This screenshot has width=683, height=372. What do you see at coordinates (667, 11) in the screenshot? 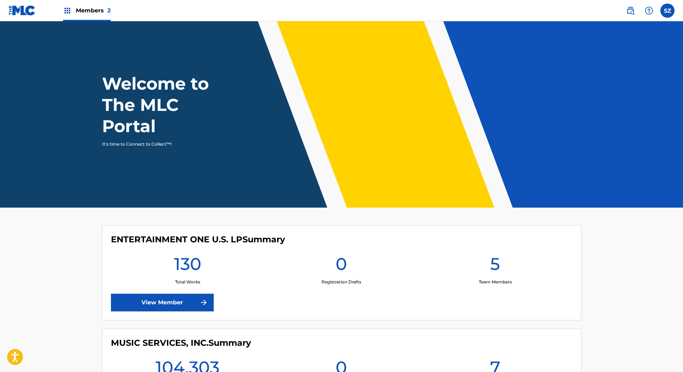
I see `div: User Menu` at bounding box center [667, 11].